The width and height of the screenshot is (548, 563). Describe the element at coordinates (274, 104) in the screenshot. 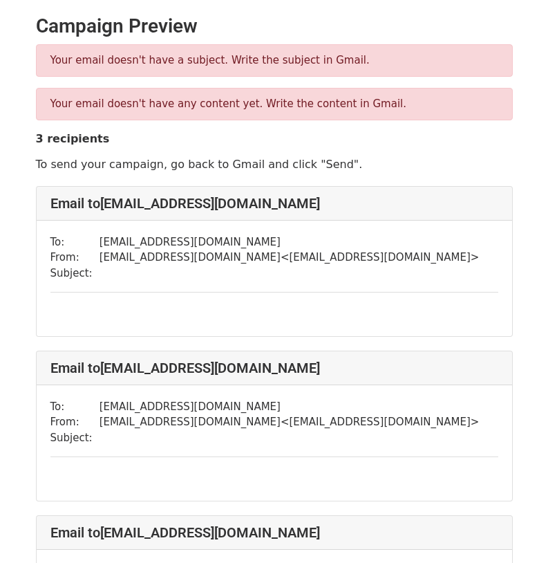

I see `p: Your email doesn't have any content yet. Write the content in Gmail.` at that location.